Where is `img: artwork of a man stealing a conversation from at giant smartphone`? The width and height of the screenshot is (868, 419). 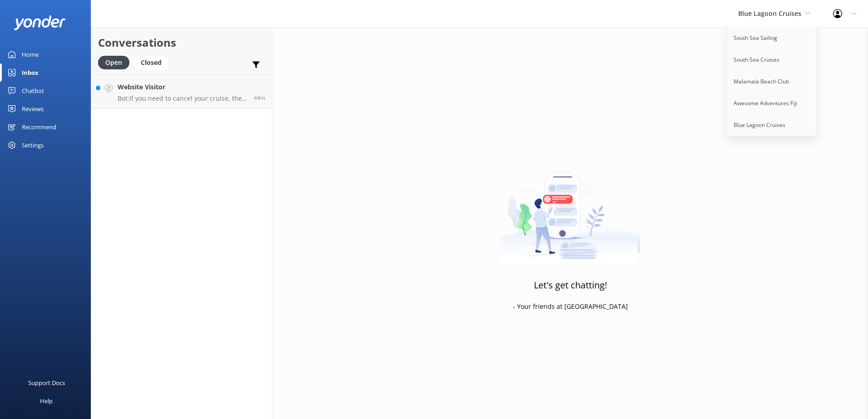
img: artwork of a man stealing a conversation from at giant smartphone is located at coordinates (570, 210).